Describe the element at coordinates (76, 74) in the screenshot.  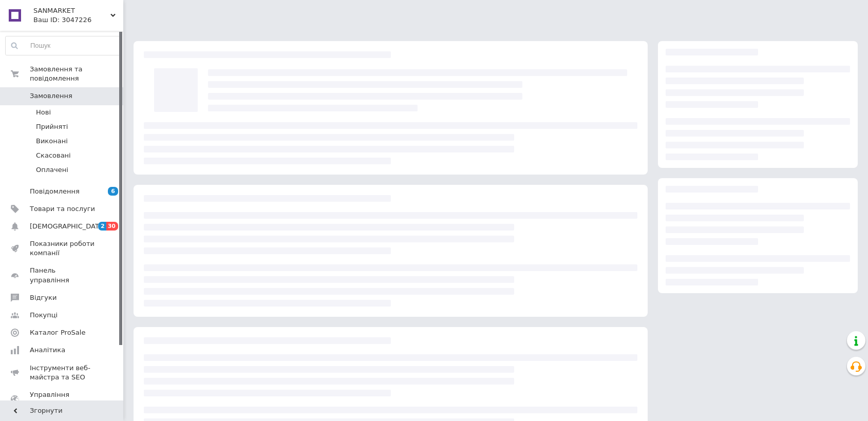
I see `span: Замовлення та повідомлення` at that location.